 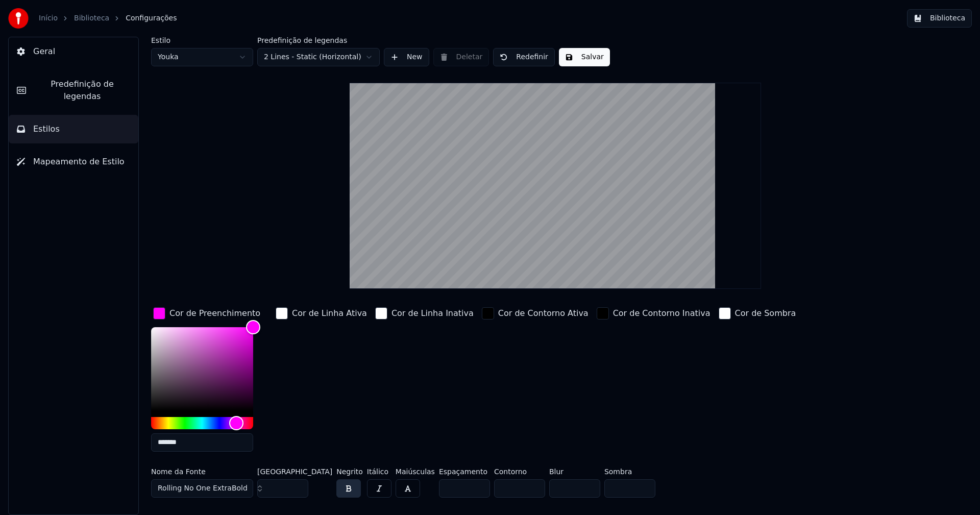 I want to click on div: Cor de Contorno Ativa, so click(x=543, y=314).